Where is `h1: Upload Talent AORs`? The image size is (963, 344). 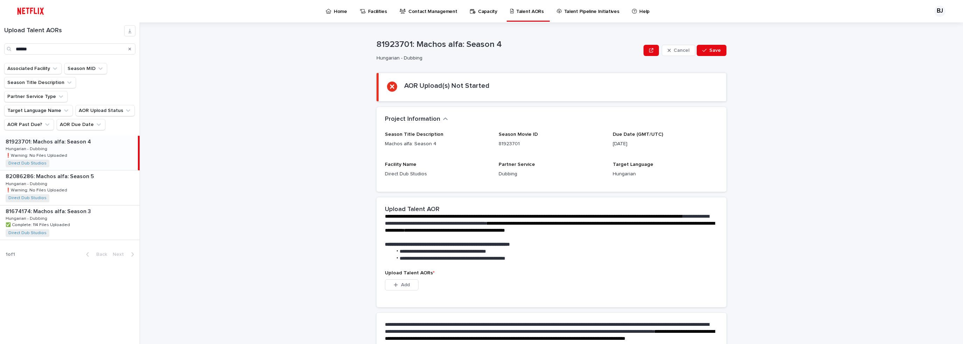
h1: Upload Talent AORs is located at coordinates (64, 31).